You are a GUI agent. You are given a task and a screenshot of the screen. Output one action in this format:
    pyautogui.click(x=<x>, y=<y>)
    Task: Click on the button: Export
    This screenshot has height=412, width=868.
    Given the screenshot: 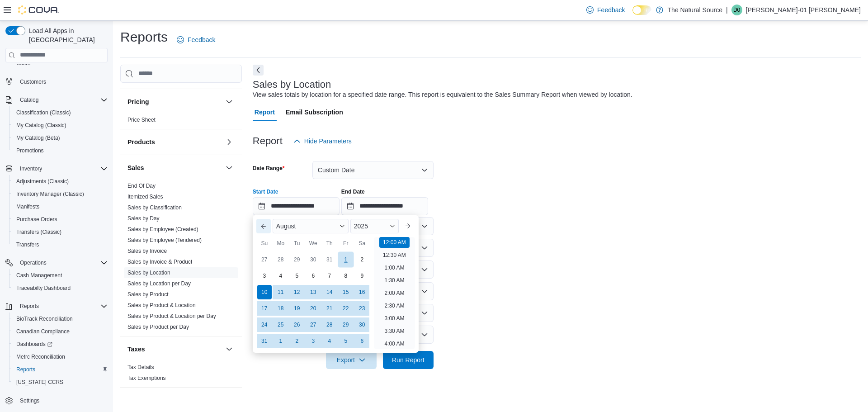 What is the action you would take?
    pyautogui.click(x=352, y=359)
    